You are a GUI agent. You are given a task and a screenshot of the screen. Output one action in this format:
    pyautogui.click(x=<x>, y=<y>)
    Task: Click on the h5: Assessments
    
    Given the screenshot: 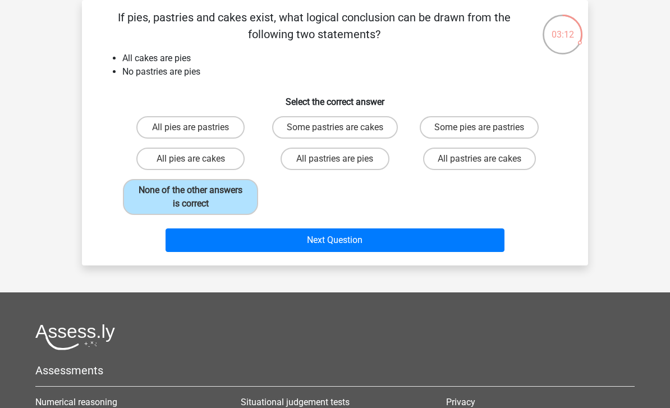 What is the action you would take?
    pyautogui.click(x=335, y=370)
    